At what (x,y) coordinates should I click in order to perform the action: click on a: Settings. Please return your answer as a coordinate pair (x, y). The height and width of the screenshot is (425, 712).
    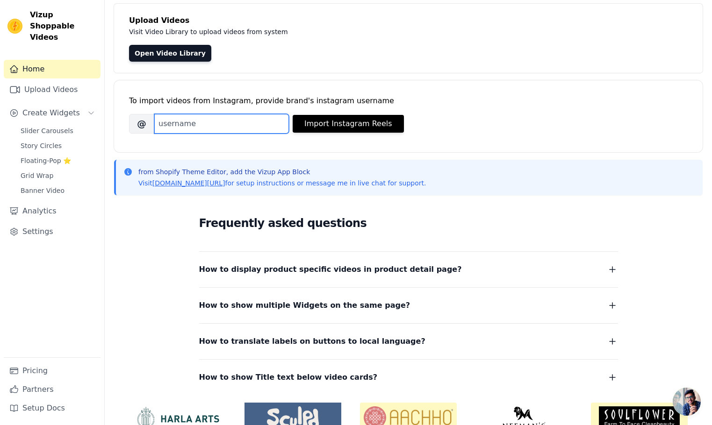
    Looking at the image, I should click on (52, 232).